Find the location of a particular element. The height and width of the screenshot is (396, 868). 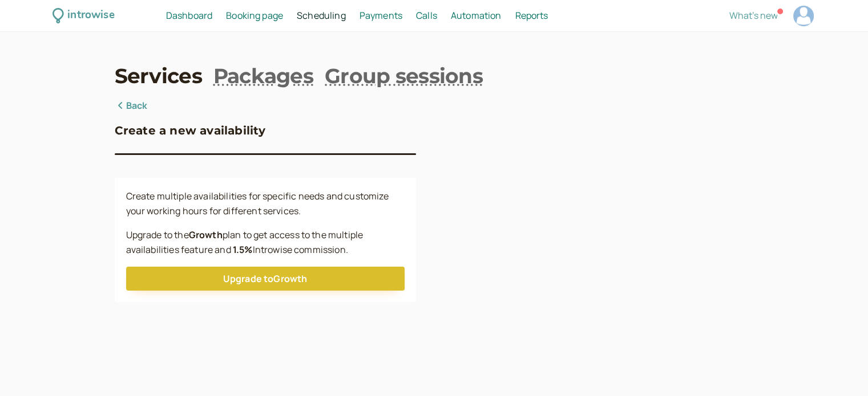

a: Booking page is located at coordinates (255, 16).